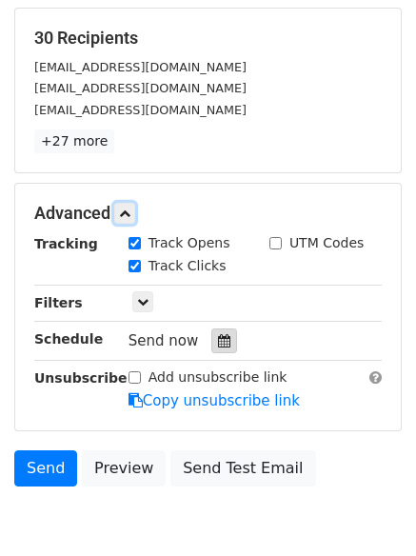 The width and height of the screenshot is (416, 556). What do you see at coordinates (214, 401) in the screenshot?
I see `a: Copy unsubscribe link` at bounding box center [214, 401].